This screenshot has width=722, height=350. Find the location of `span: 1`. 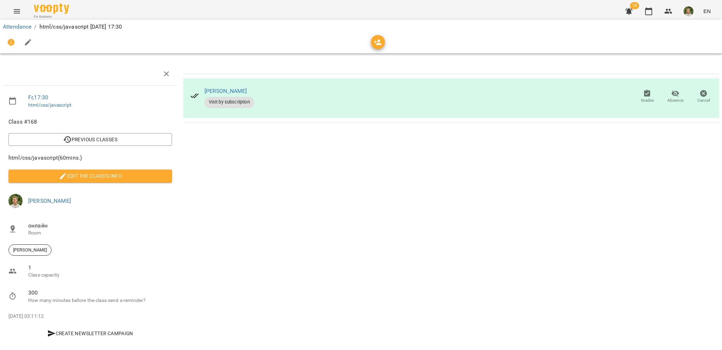

span: 1 is located at coordinates (100, 267).